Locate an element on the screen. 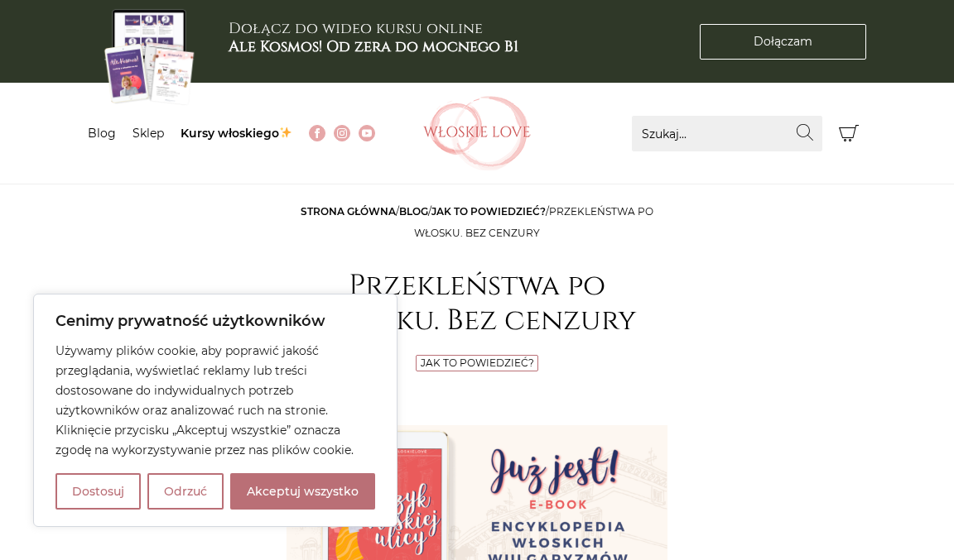 This screenshot has height=560, width=954. button: Koszyk is located at coordinates (848, 133).